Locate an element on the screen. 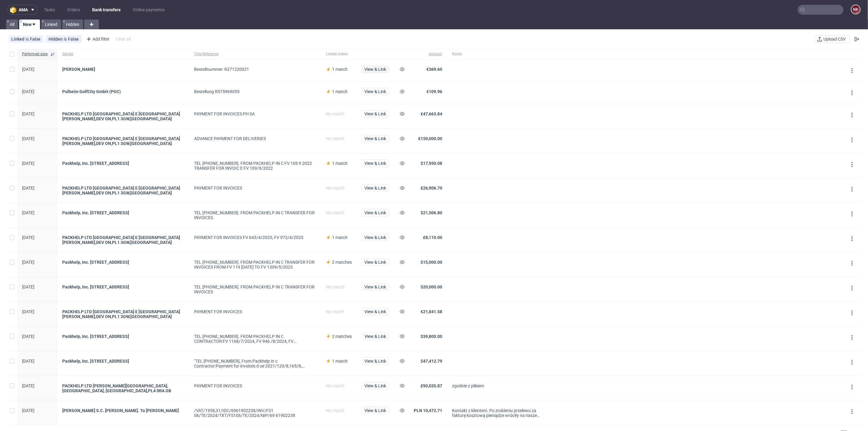 The width and height of the screenshot is (868, 431). span: $20,000.00 is located at coordinates (431, 287).